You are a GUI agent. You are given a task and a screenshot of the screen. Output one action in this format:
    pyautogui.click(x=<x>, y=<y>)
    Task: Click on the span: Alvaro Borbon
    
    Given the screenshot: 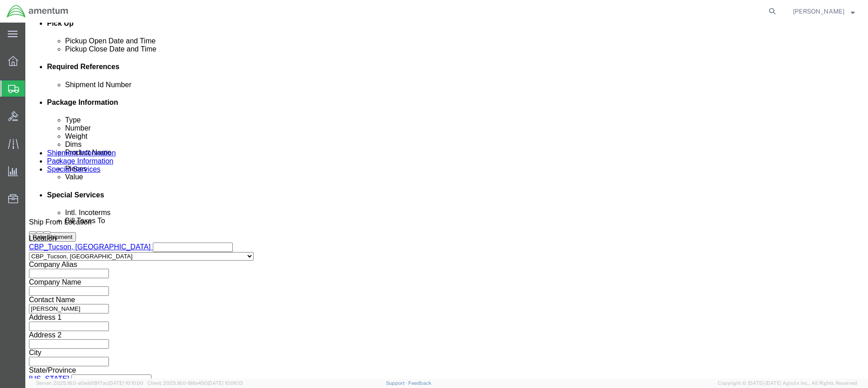 What is the action you would take?
    pyautogui.click(x=819, y=11)
    